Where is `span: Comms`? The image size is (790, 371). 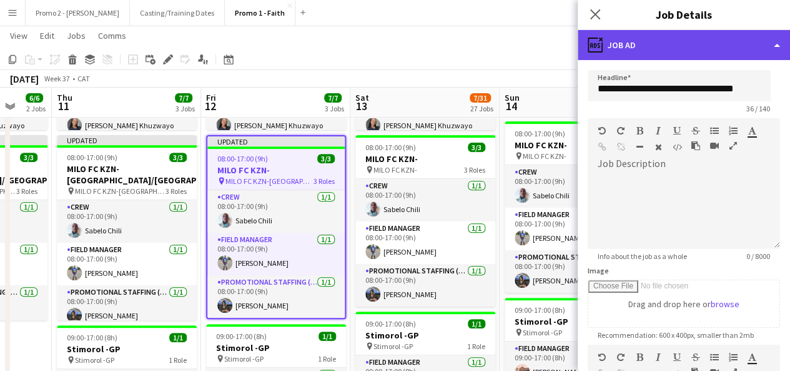 span: Comms is located at coordinates (112, 36).